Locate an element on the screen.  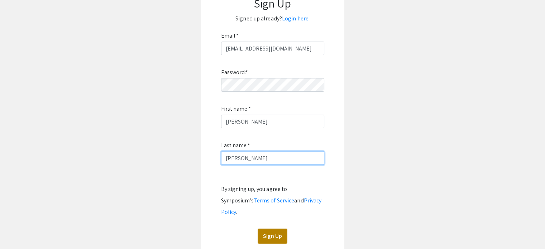
a: Login here. is located at coordinates (296, 18).